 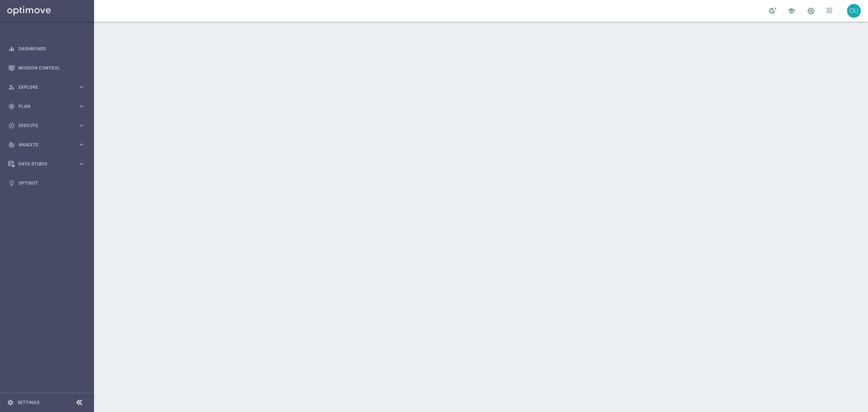 I want to click on button: play_circle_outline Execute keyboard_arrow_right, so click(x=46, y=125).